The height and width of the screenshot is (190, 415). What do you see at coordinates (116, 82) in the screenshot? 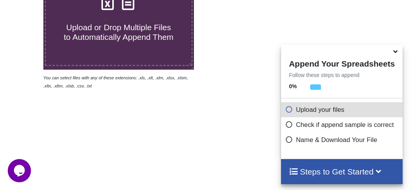
I see `i: You can select files with any of these extensions: .xls, .xlt, .xlm, .xlsx, .xlsm, .xltx, .xltm, ...` at bounding box center [116, 82].